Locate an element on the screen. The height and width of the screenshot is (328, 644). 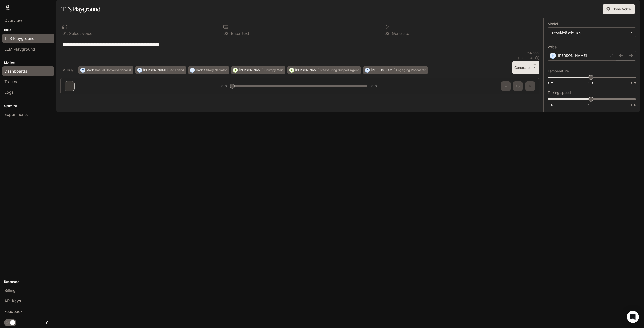
div: M is located at coordinates (83, 70).